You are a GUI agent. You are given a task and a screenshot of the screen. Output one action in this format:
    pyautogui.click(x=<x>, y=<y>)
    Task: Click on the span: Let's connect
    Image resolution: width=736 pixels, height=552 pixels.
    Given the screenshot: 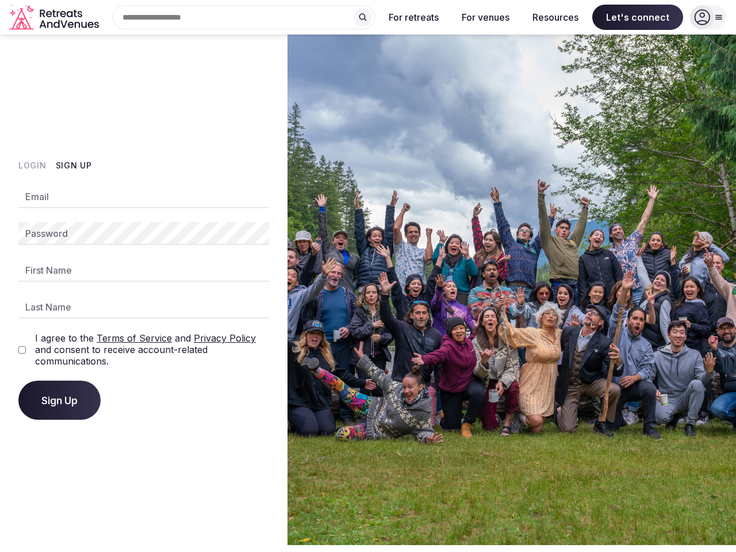 What is the action you would take?
    pyautogui.click(x=638, y=17)
    